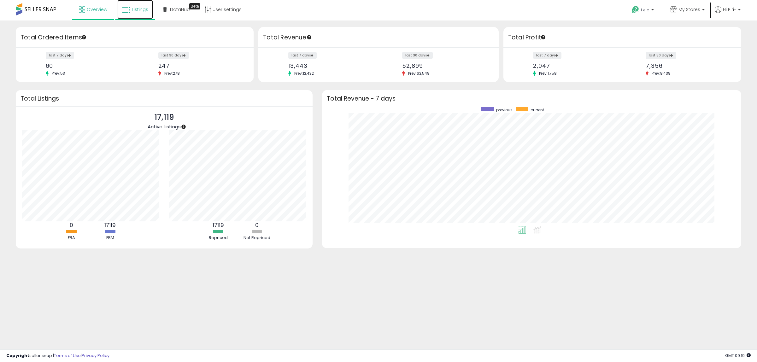 Image resolution: width=757 pixels, height=362 pixels. Describe the element at coordinates (532, 98) in the screenshot. I see `h3: Total Revenue - 7 days` at that location.